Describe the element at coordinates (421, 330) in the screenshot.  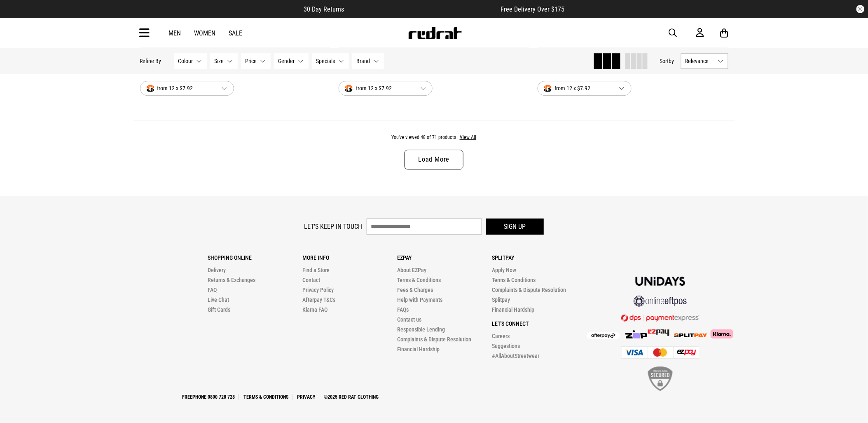
I see `a: Responsible Lending` at that location.